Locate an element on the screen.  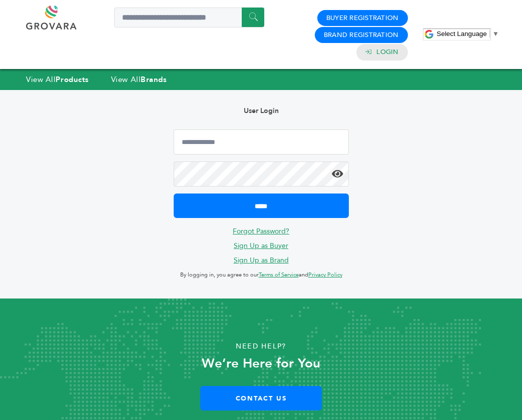
a: View AllBrands is located at coordinates (139, 80).